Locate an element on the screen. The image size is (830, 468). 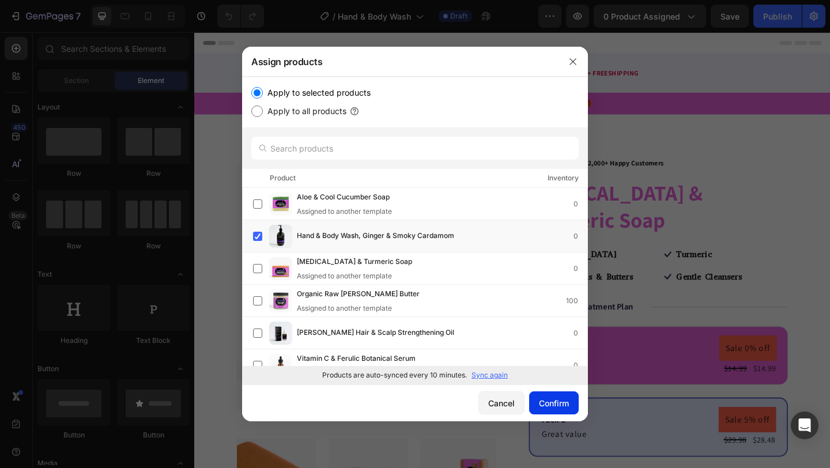
div: 100 is located at coordinates (576, 301).